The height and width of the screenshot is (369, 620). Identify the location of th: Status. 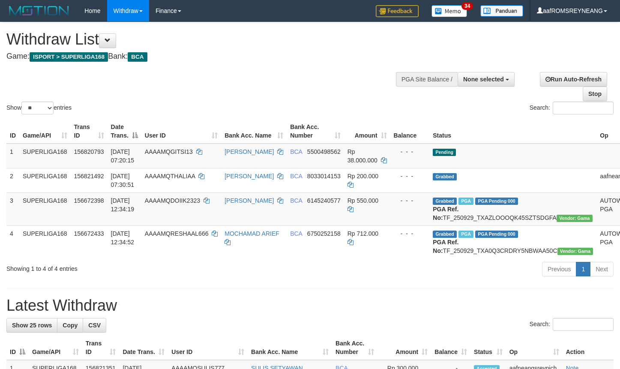
(513, 131).